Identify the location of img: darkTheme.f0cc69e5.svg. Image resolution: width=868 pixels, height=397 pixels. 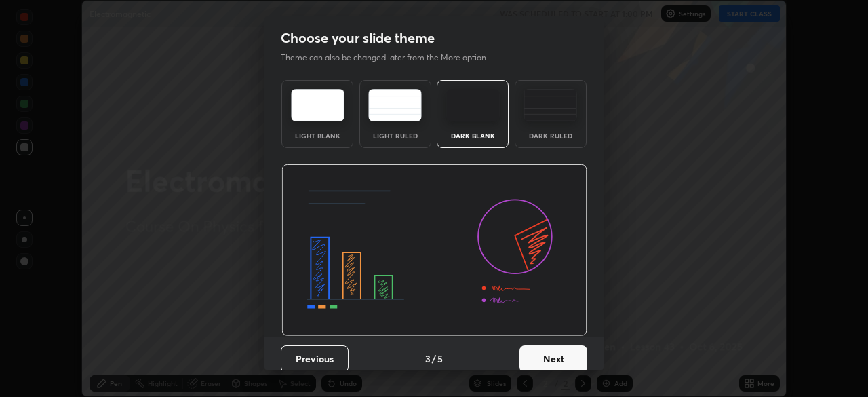
(473, 106).